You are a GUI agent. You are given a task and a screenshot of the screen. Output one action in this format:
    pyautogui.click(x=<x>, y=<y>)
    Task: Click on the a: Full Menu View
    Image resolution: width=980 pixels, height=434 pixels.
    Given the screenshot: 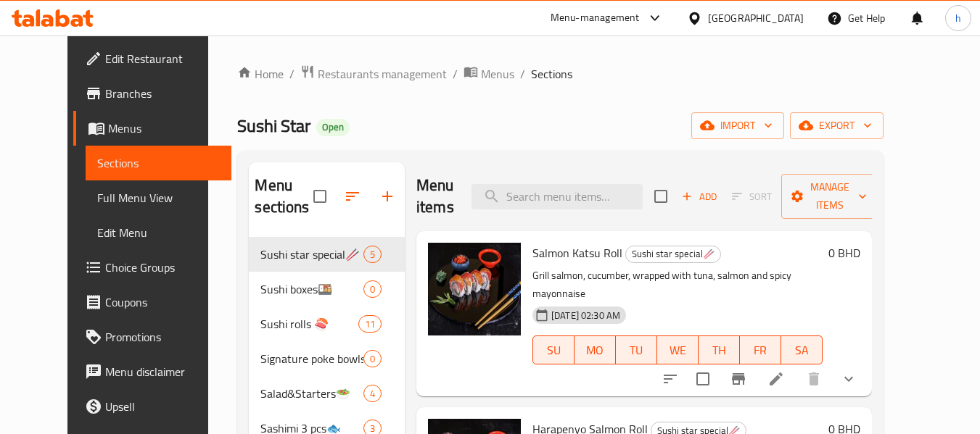 What is the action you would take?
    pyautogui.click(x=158, y=198)
    